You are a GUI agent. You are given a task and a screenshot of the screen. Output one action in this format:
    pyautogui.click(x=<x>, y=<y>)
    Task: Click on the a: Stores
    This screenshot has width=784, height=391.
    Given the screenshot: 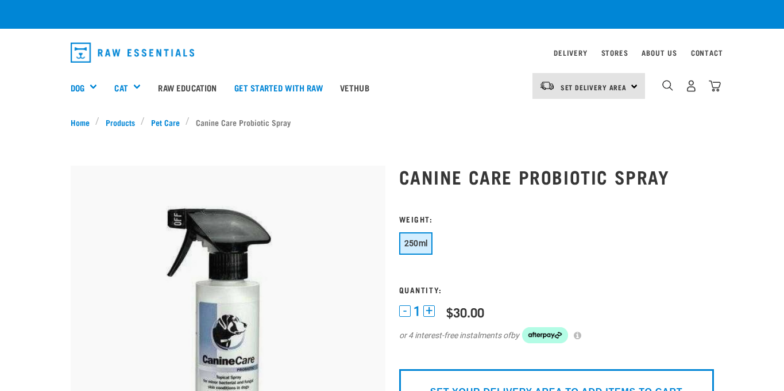 What is the action you would take?
    pyautogui.click(x=615, y=52)
    